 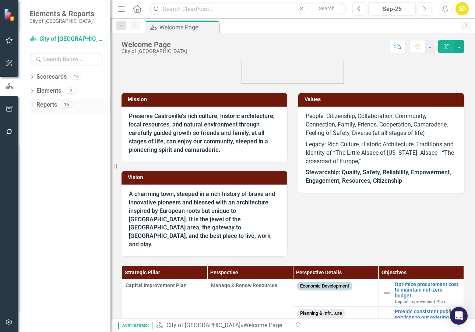 What do you see at coordinates (335, 293) in the screenshot?
I see `td: Double-Click to Edit` at bounding box center [335, 293].